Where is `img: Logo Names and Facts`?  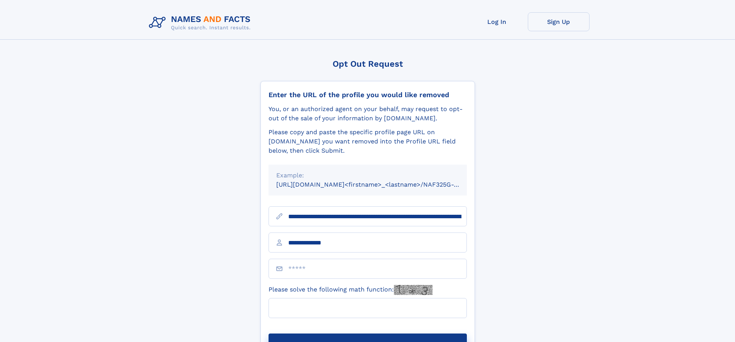 img: Logo Names and Facts is located at coordinates (201, 23).